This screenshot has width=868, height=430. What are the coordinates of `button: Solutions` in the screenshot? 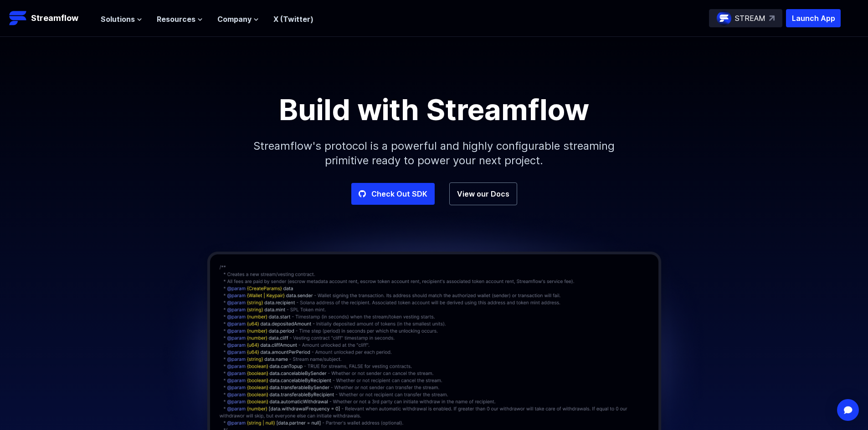 It's located at (121, 19).